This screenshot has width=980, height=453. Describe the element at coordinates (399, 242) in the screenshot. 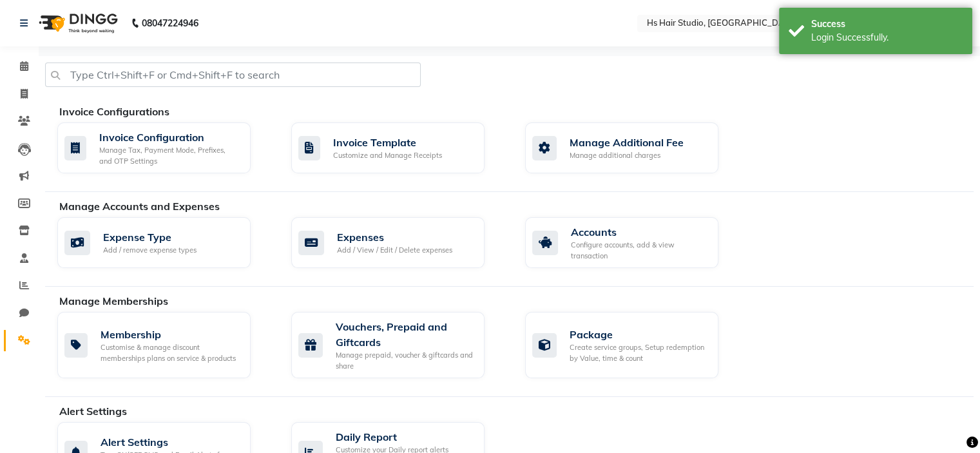

I see `a: ExpensesAdd / View / Edit / Delete expenses` at that location.